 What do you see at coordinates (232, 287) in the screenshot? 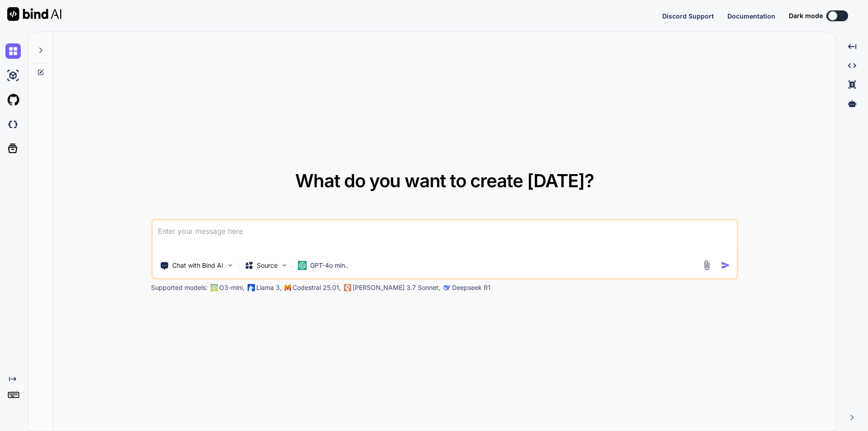
I see `p: O3-mini,` at bounding box center [232, 287].